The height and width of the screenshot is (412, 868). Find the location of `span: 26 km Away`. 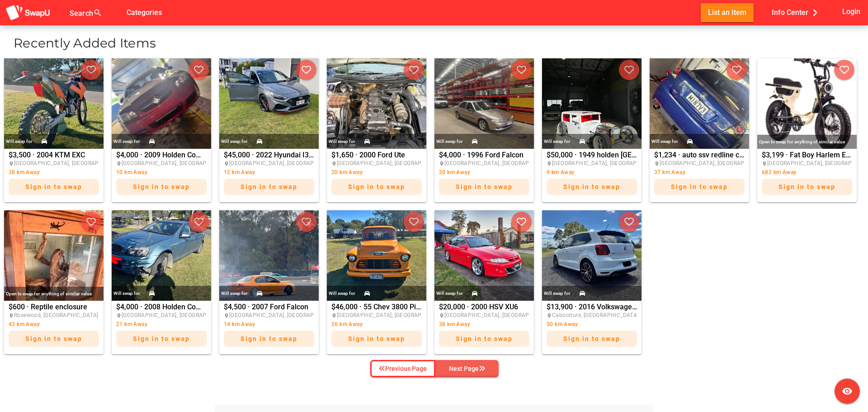

span: 26 km Away is located at coordinates (347, 324).